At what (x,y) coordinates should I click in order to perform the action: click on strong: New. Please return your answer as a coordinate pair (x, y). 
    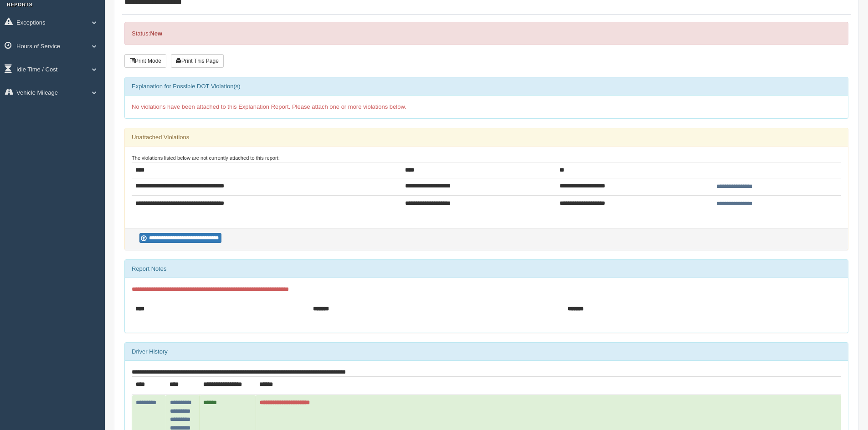
    Looking at the image, I should click on (156, 33).